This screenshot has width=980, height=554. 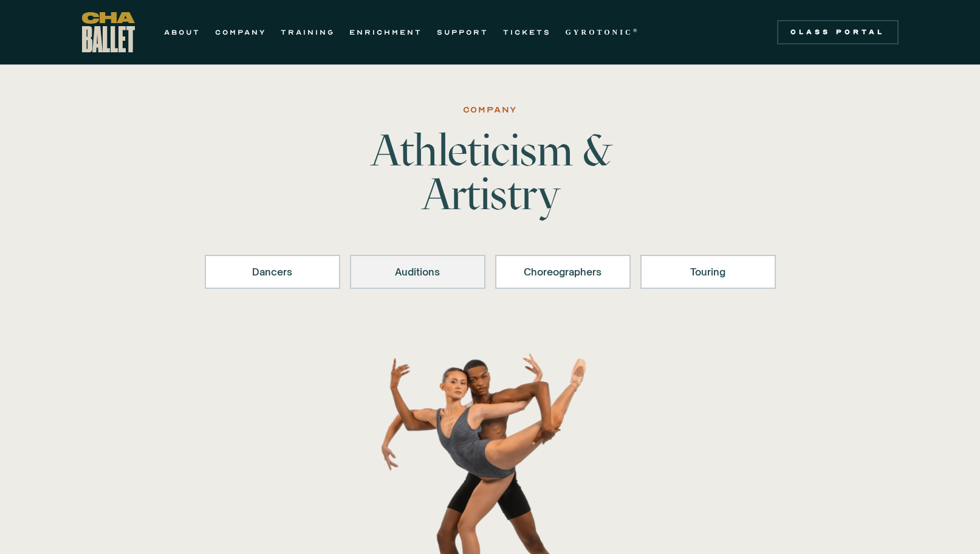 What do you see at coordinates (563, 272) in the screenshot?
I see `div: Choreographers` at bounding box center [563, 272].